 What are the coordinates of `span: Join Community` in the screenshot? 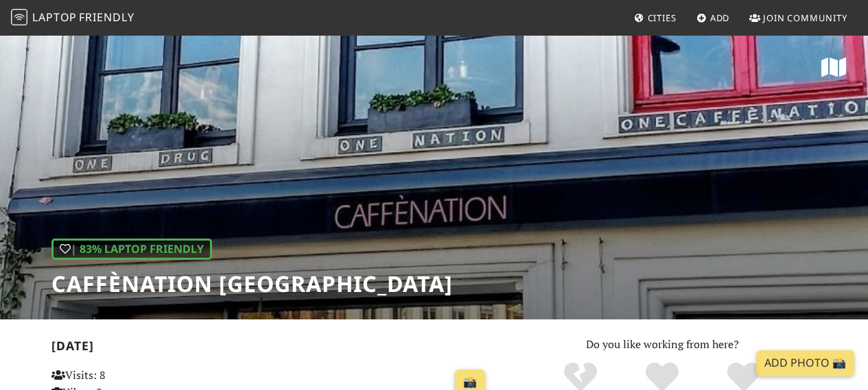 It's located at (805, 18).